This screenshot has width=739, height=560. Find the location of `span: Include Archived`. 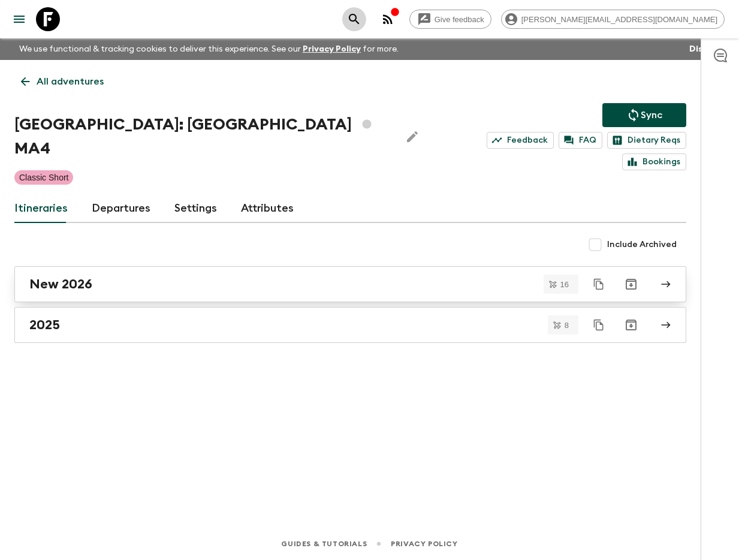

span: Include Archived is located at coordinates (642, 245).